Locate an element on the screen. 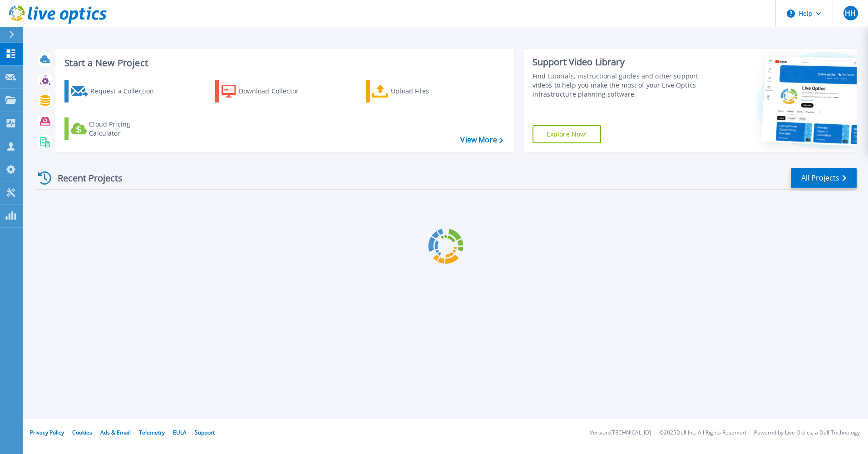  a: EULA is located at coordinates (180, 432).